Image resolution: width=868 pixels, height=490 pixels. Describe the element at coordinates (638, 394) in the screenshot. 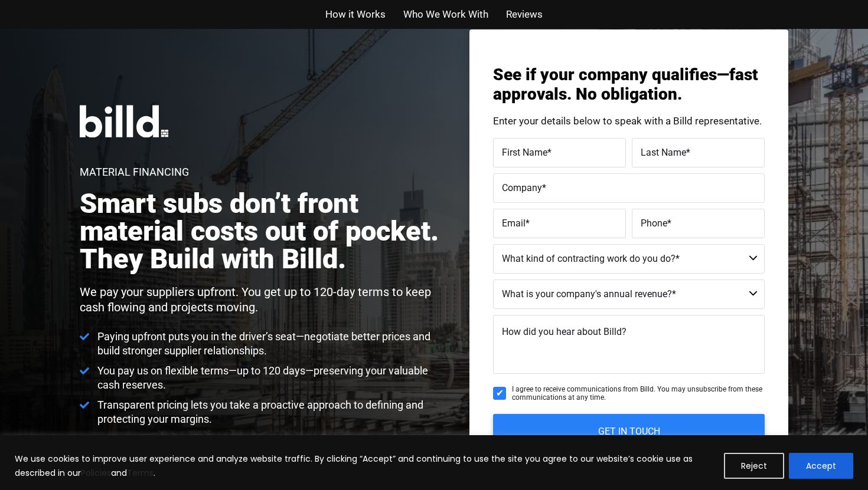

I see `span: I agree to receive communications from Billd. You may unsubscribe from these communications at an...` at that location.